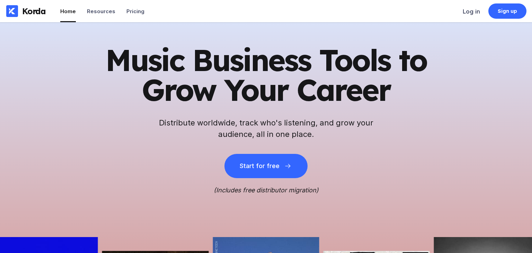 The height and width of the screenshot is (253, 532). I want to click on div: Resources, so click(101, 11).